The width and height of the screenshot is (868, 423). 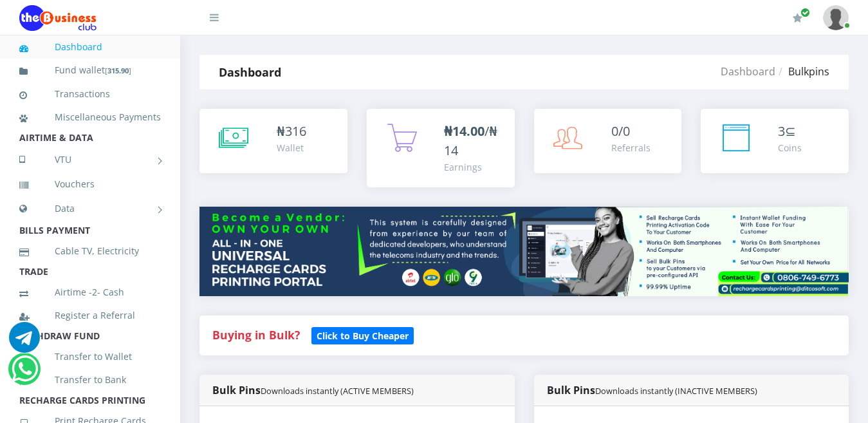 What do you see at coordinates (524, 251) in the screenshot?
I see `img: multitenant_rcp.png` at bounding box center [524, 251].